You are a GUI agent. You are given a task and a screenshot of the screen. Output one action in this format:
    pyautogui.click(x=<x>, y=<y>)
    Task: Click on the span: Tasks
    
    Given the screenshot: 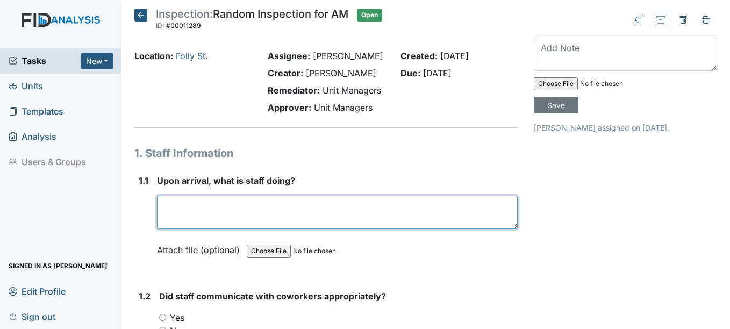 What is the action you would take?
    pyautogui.click(x=45, y=61)
    